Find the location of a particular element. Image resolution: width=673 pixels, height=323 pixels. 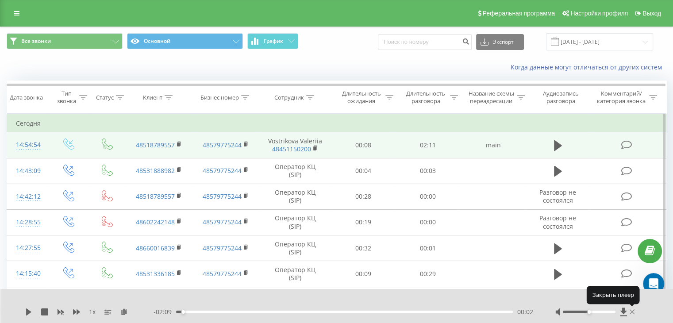

div: linktree_callcenter - логін пк is located at coordinates (76, 86).